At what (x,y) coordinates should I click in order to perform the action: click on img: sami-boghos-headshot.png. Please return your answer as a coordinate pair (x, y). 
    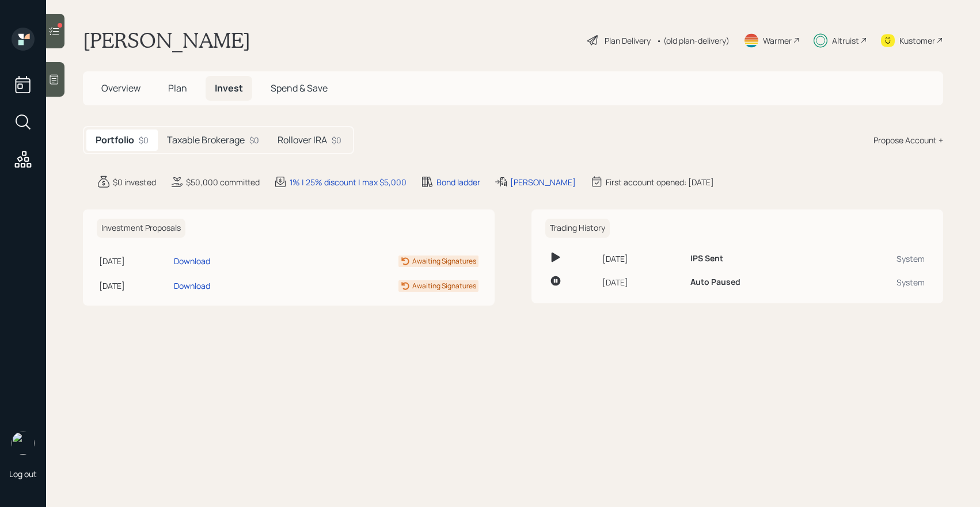
    Looking at the image, I should click on (23, 443).